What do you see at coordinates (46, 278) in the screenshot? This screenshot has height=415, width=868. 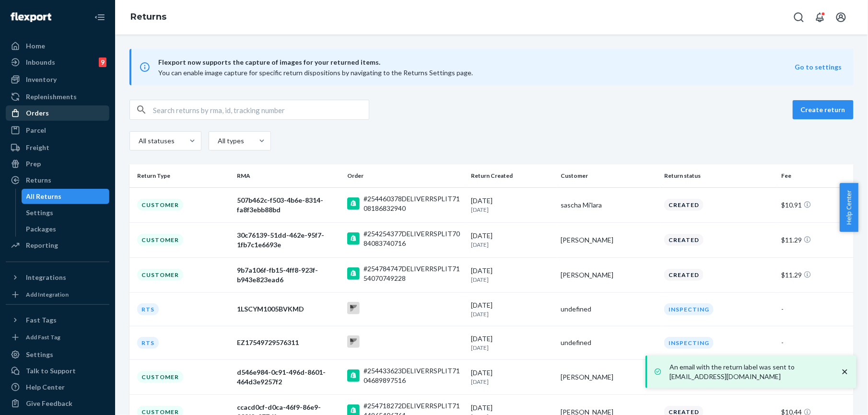 I see `div: Integrations` at bounding box center [46, 278].